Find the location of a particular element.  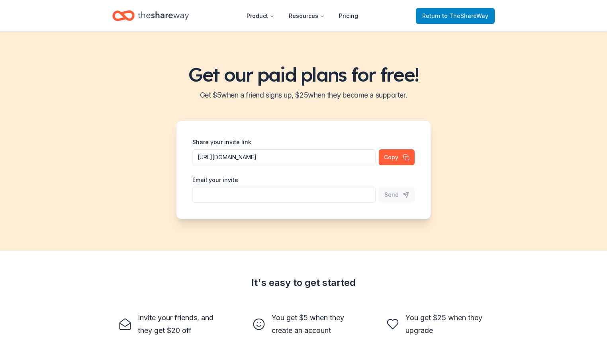

div: You get $25 when they upgrade is located at coordinates (447, 324).